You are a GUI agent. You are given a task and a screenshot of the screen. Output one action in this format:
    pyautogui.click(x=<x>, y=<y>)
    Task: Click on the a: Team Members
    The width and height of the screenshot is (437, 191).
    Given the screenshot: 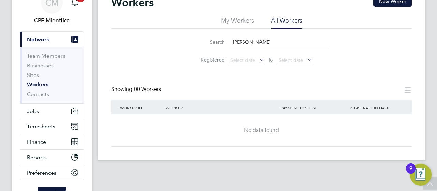 What is the action you would take?
    pyautogui.click(x=46, y=56)
    